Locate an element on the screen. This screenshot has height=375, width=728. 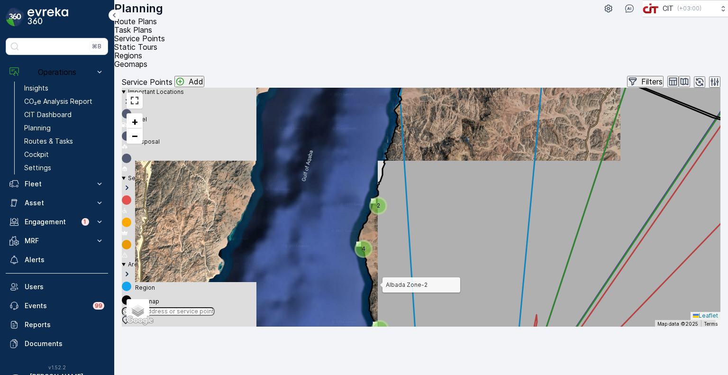
p: Cockpit is located at coordinates (37, 155).